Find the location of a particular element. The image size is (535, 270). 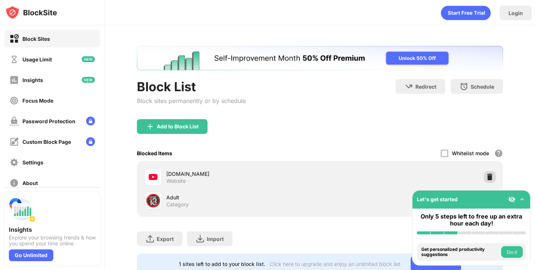

div: Let's get started is located at coordinates (437, 199).